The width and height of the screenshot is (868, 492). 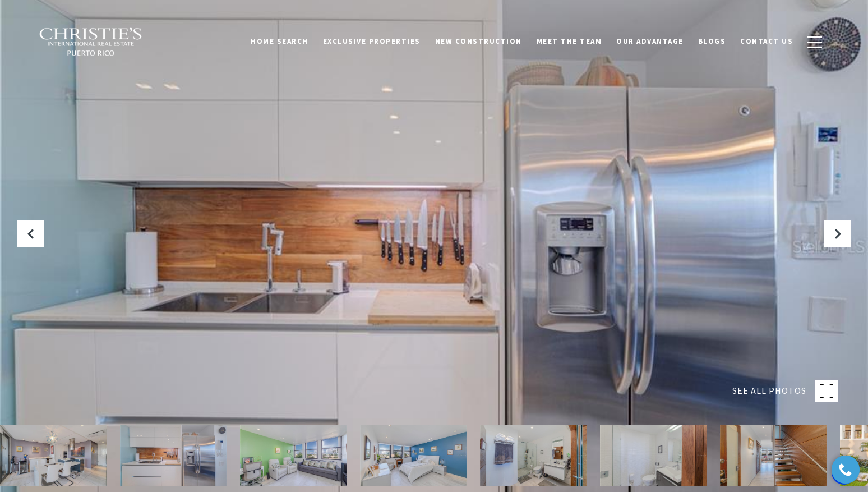 I want to click on button: Previous Slide, so click(x=30, y=234).